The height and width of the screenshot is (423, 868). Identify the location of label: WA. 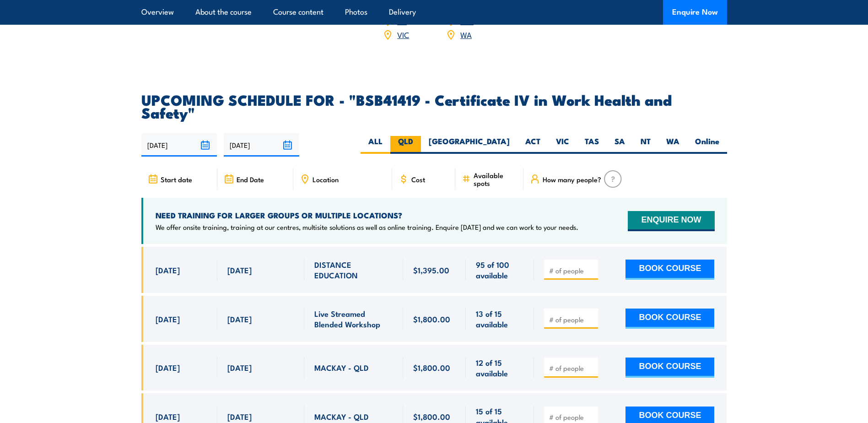
(673, 144).